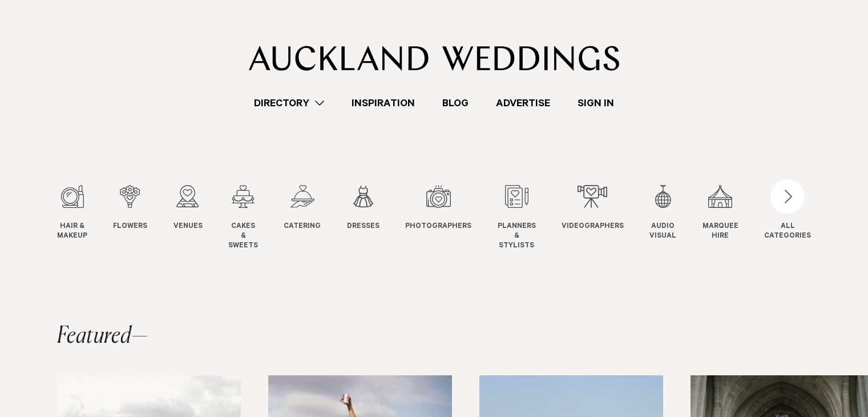 Image resolution: width=868 pixels, height=417 pixels. What do you see at coordinates (302, 227) in the screenshot?
I see `span: Catering` at bounding box center [302, 227].